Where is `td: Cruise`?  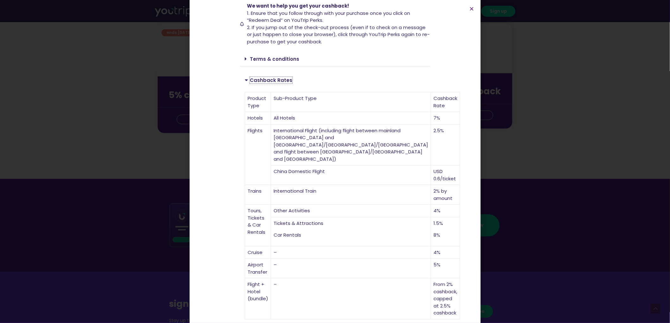
td: Cruise is located at coordinates (258, 253).